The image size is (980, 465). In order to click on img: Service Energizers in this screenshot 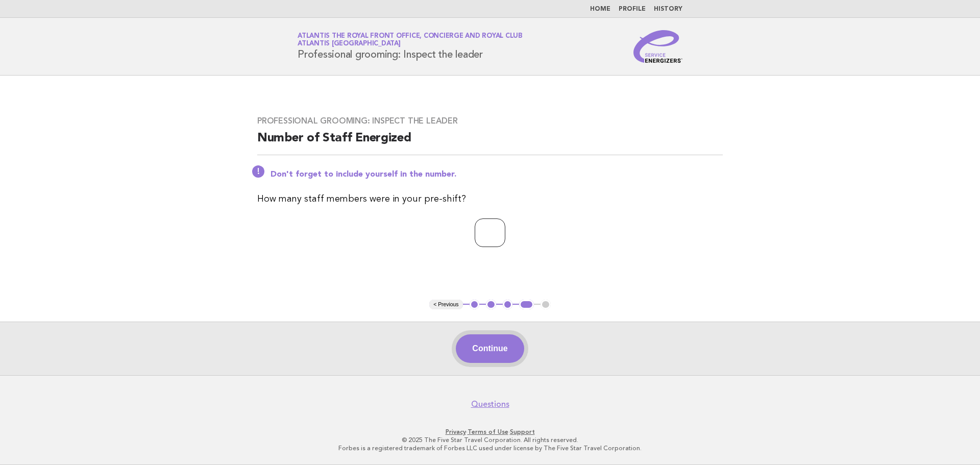, I will do `click(658, 46)`.